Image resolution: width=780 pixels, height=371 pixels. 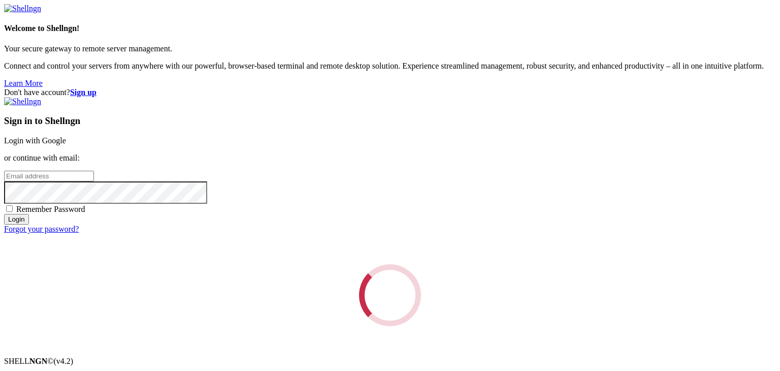 I want to click on span: 4.2.0, so click(x=63, y=360).